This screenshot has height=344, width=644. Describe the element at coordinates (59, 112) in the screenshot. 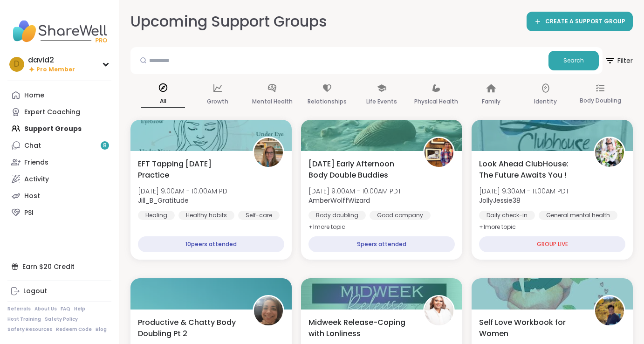

I see `a: Expert Coaching` at that location.